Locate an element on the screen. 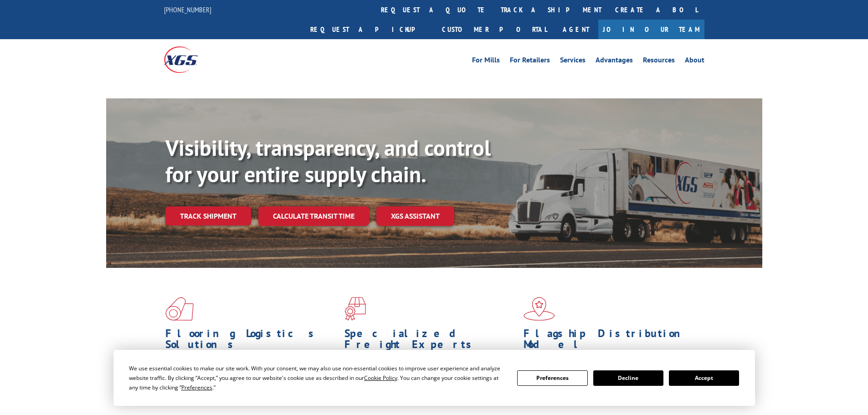 The height and width of the screenshot is (415, 868). a: About is located at coordinates (695, 62).